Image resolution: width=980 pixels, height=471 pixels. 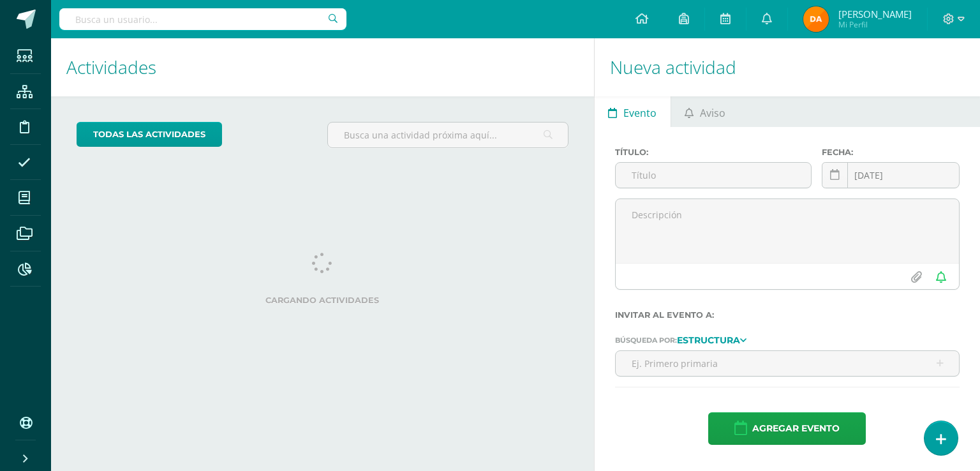 What do you see at coordinates (713, 152) in the screenshot?
I see `label: Título:` at bounding box center [713, 152].